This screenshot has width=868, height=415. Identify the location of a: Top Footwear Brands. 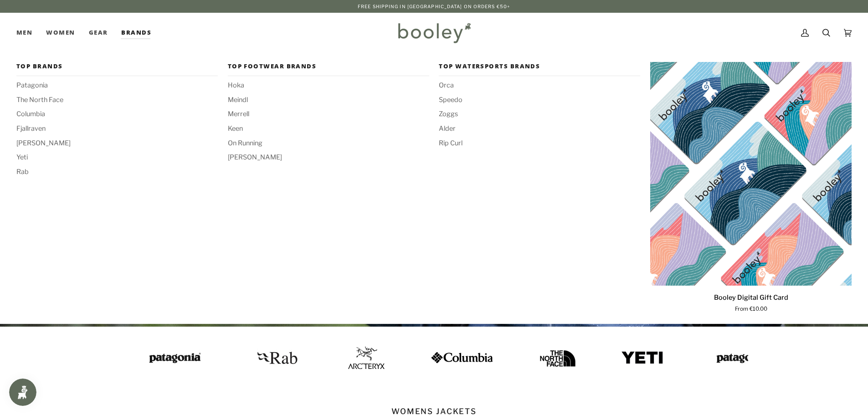
(329, 69).